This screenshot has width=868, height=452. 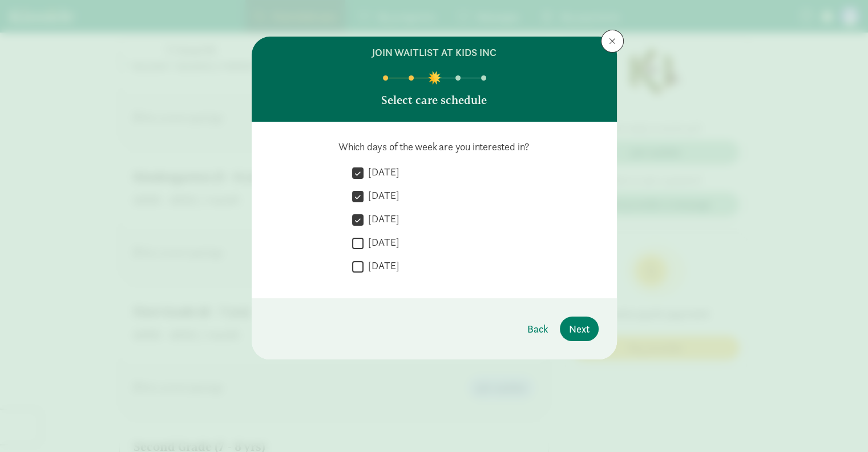 What do you see at coordinates (434, 147) in the screenshot?
I see `p: Which days of the week are you interested in?` at bounding box center [434, 147].